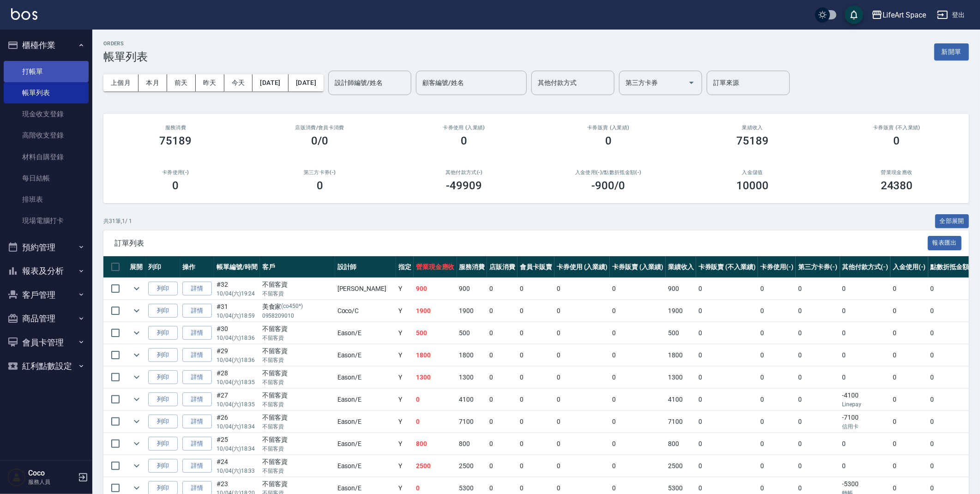  I want to click on p: 服務人員, so click(52, 482).